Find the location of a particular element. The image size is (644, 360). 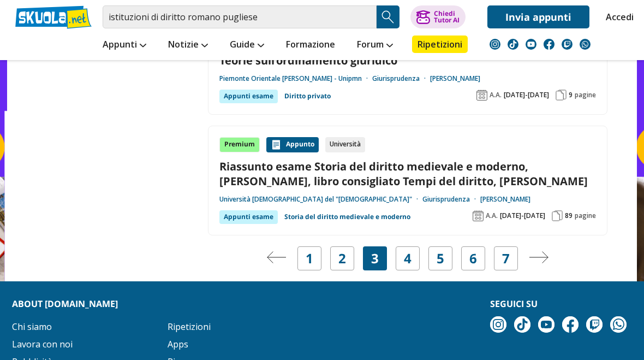

a: Pagina successiva is located at coordinates (539, 259).